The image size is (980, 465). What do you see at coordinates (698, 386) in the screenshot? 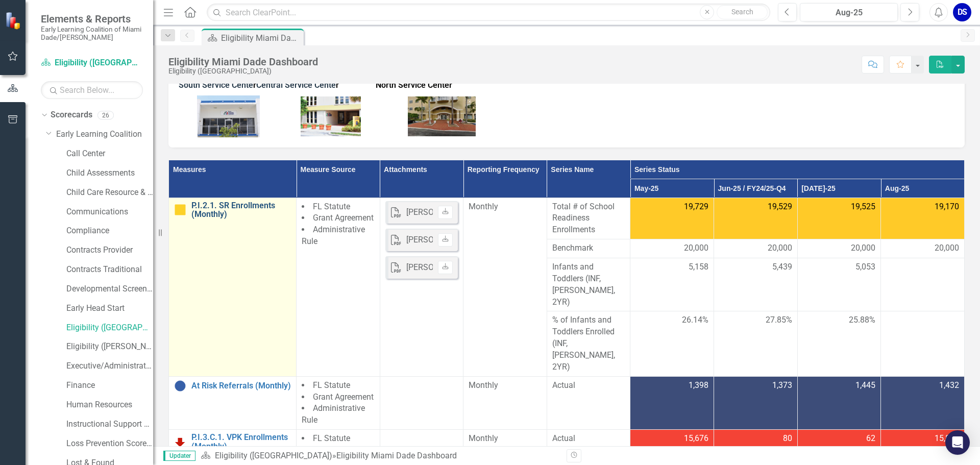
I see `span: 1,398` at bounding box center [698, 386].